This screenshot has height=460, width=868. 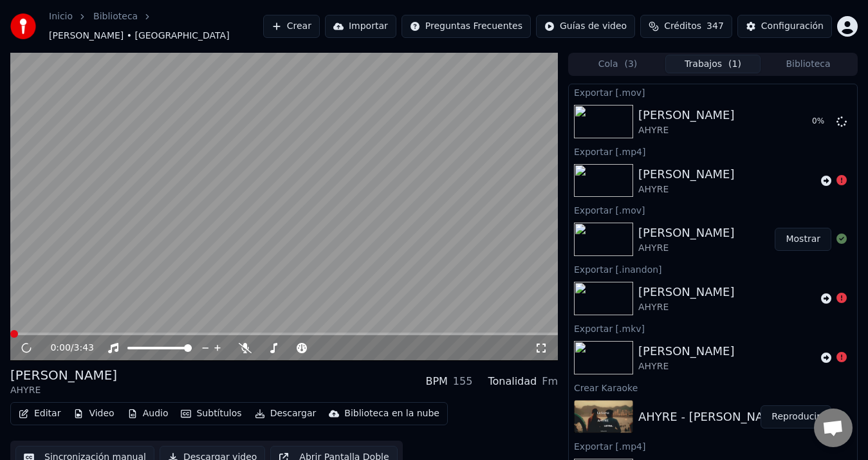 I want to click on span: Créditos, so click(x=683, y=26).